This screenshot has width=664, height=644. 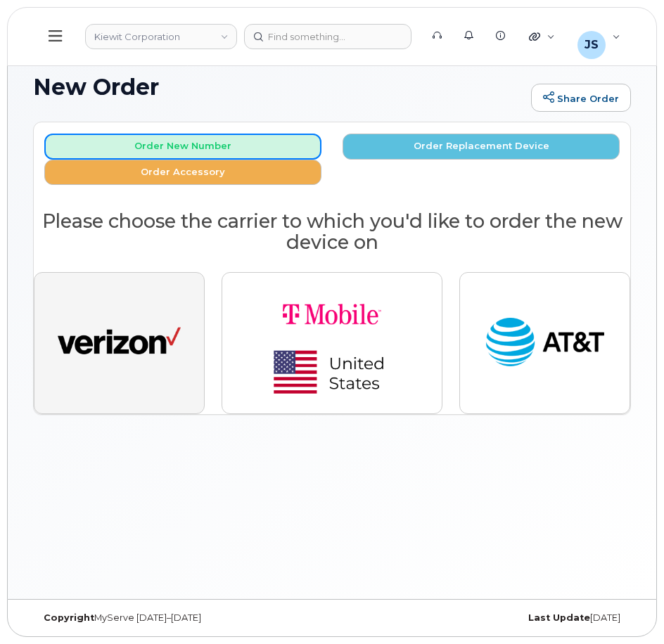 What do you see at coordinates (544, 343) in the screenshot?
I see `img: at_t-fb3d24644a45acc70fc72cc47ce214d34099dfd970ee3ae2334e4251f9d920fd.png` at bounding box center [544, 343].